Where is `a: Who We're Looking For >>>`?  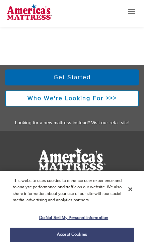
a: Who We're Looking For >>> is located at coordinates (72, 98).